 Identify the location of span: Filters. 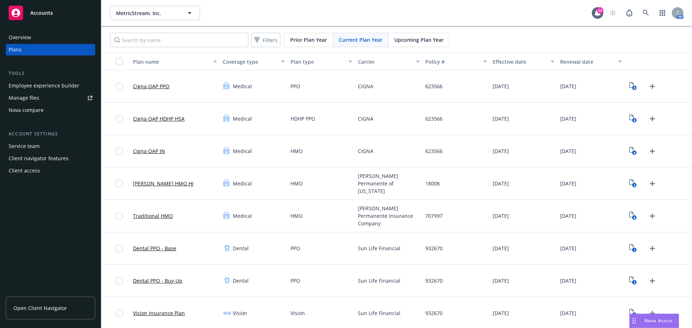
(270, 40).